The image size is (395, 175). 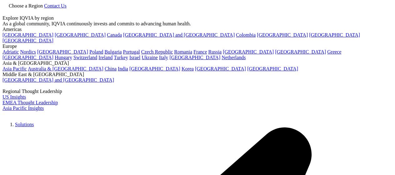 I want to click on div: Explore IQVIA by region, so click(x=197, y=18).